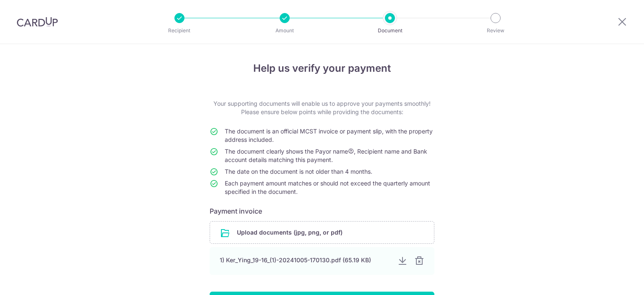  Describe the element at coordinates (179, 31) in the screenshot. I see `p: Recipient` at that location.